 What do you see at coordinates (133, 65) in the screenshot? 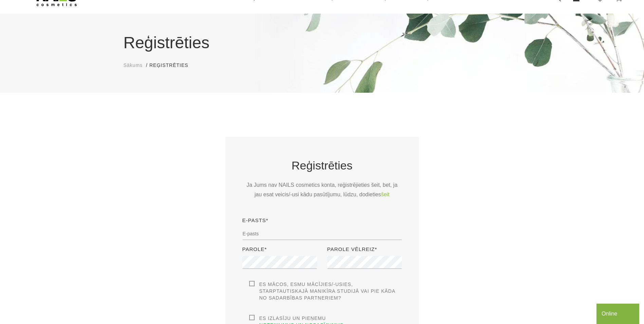
I see `a: Sākums` at bounding box center [133, 65].